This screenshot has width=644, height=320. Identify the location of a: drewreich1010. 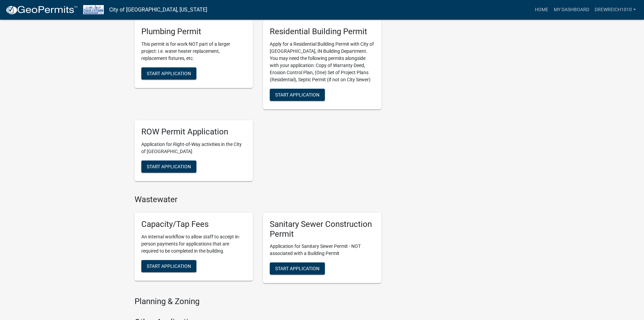
(615, 10).